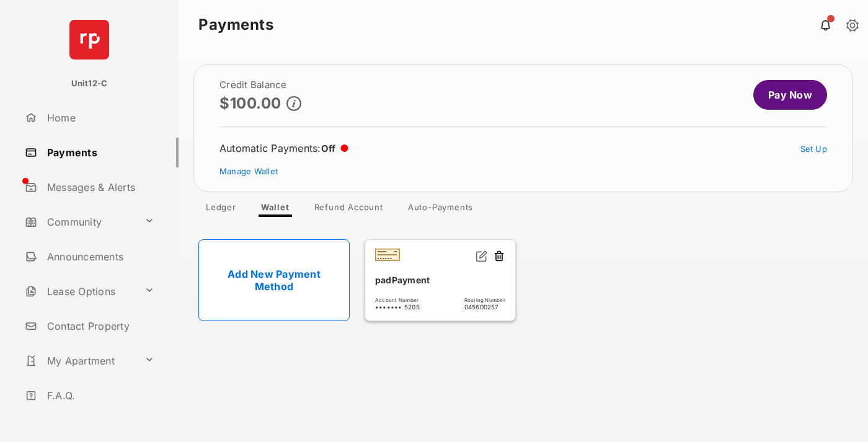 This screenshot has height=442, width=868. Describe the element at coordinates (89, 39) in the screenshot. I see `img: svg+xml;base64,PHN2ZyB4bWxucz0iaHR0cDovL3d3dy53My5vcmcvMjAwMC9zdmciIHdpZHRoPSI2NCIgaGVpZ2h0PSI2NC...` at that location.